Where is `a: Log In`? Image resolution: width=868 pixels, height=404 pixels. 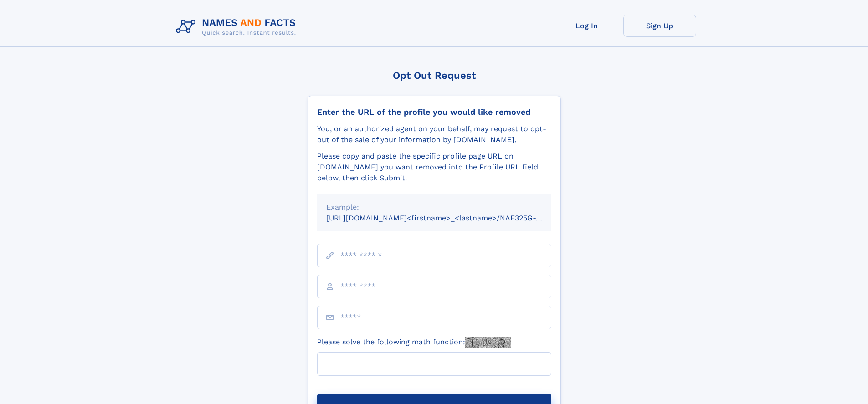
a: Log In is located at coordinates (587, 25).